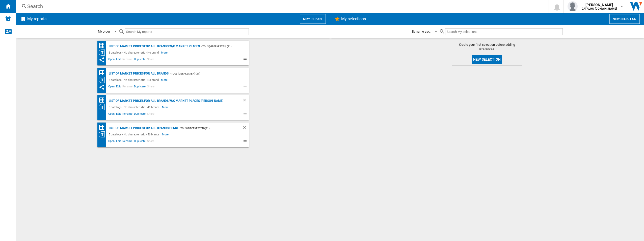  What do you see at coordinates (421, 31) in the screenshot?
I see `div: By name asc.` at bounding box center [421, 31].